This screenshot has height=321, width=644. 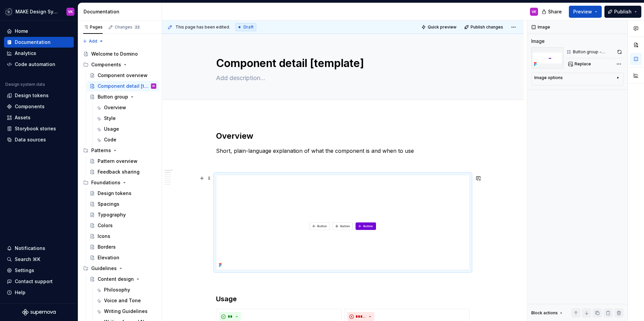 What do you see at coordinates (39, 118) in the screenshot?
I see `a: Assets` at bounding box center [39, 118].